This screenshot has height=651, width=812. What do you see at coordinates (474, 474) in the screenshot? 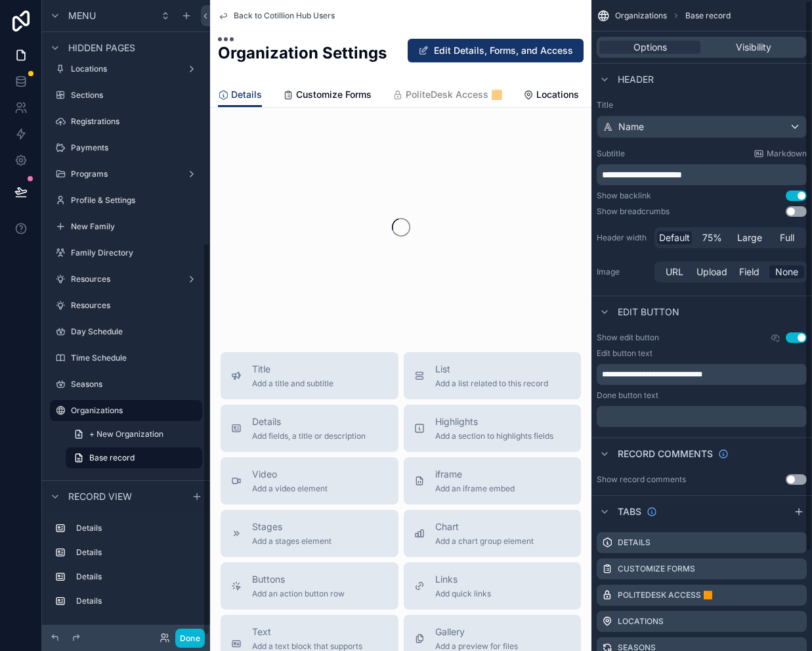
I see `span: iframe` at bounding box center [474, 474].